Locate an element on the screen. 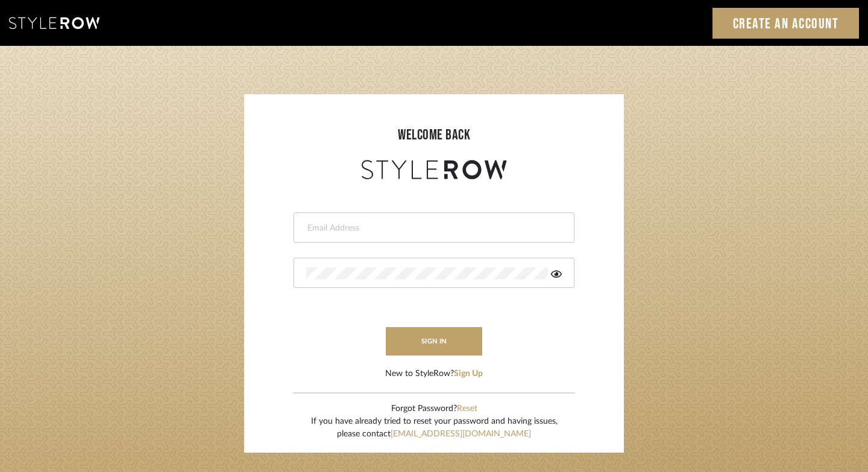 The image size is (868, 472). div: welcome back is located at coordinates (434, 135).